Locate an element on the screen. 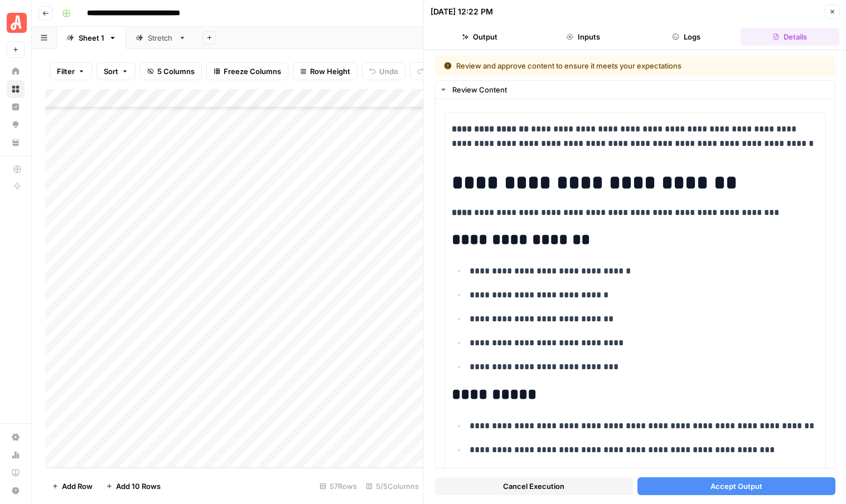 The image size is (846, 504). button: Row Height is located at coordinates (325, 72).